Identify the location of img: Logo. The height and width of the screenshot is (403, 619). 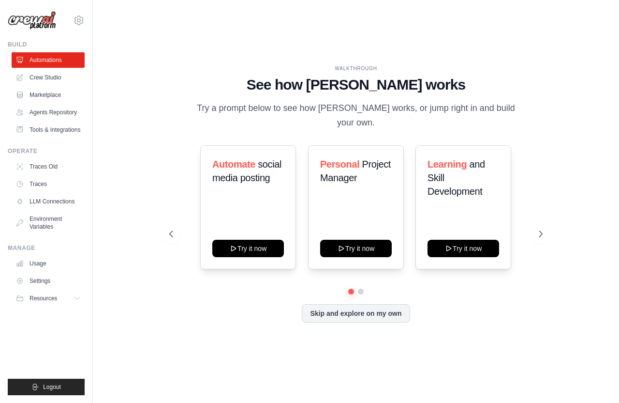
(32, 20).